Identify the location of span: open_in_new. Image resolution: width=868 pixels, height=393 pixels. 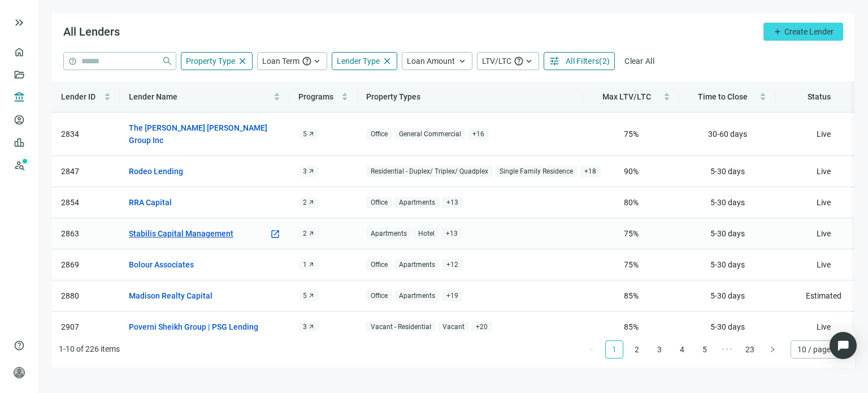
(275, 234).